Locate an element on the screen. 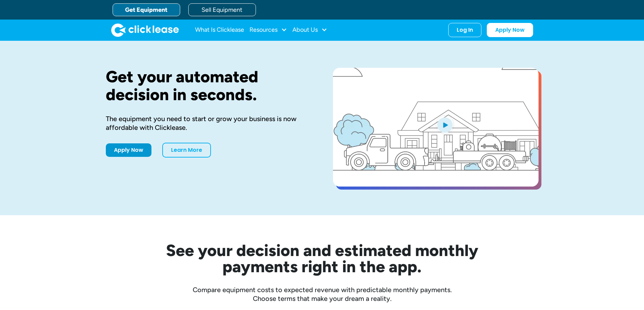  img: Clicklease logo is located at coordinates (145, 30).